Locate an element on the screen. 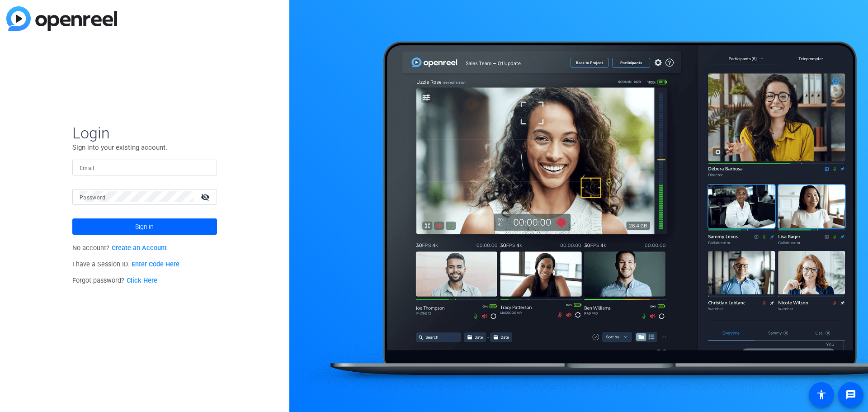 The image size is (868, 412). img: blue-gradient.svg is located at coordinates (61, 19).